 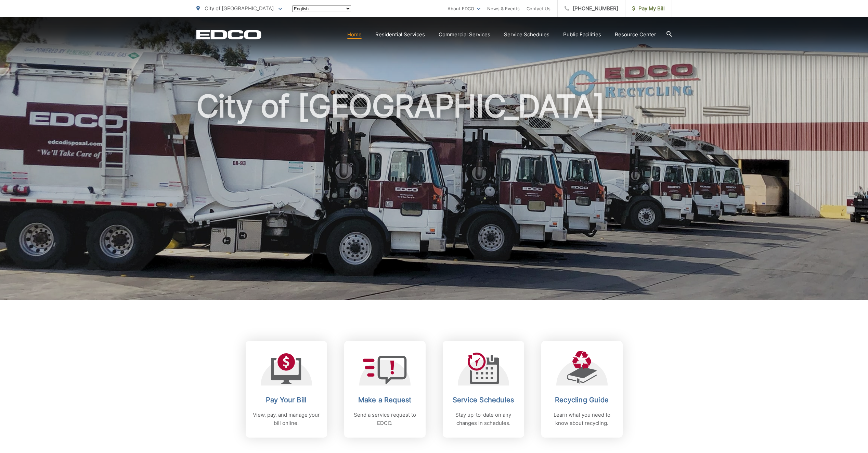 I want to click on a: Resource Center, so click(x=635, y=35).